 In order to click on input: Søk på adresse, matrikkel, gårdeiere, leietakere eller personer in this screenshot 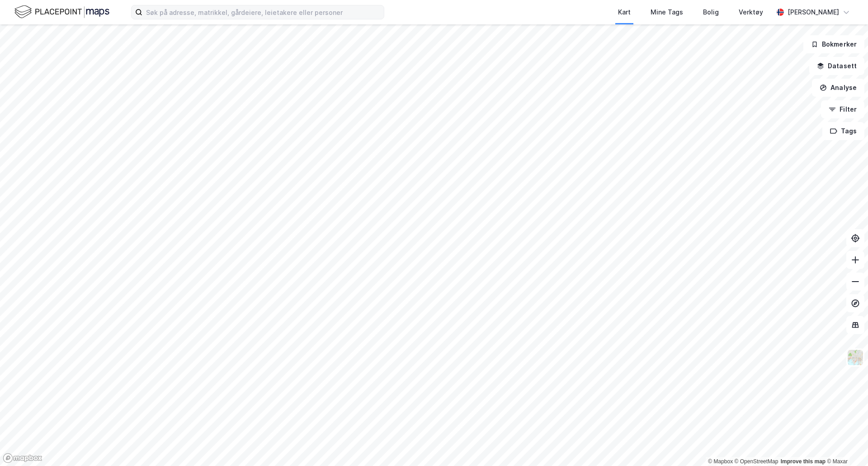, I will do `click(263, 12)`.